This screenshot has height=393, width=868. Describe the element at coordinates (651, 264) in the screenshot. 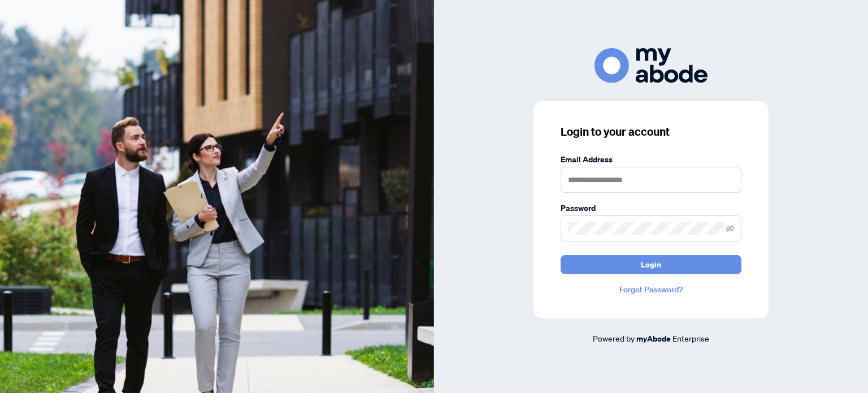

I see `button: Login` at that location.